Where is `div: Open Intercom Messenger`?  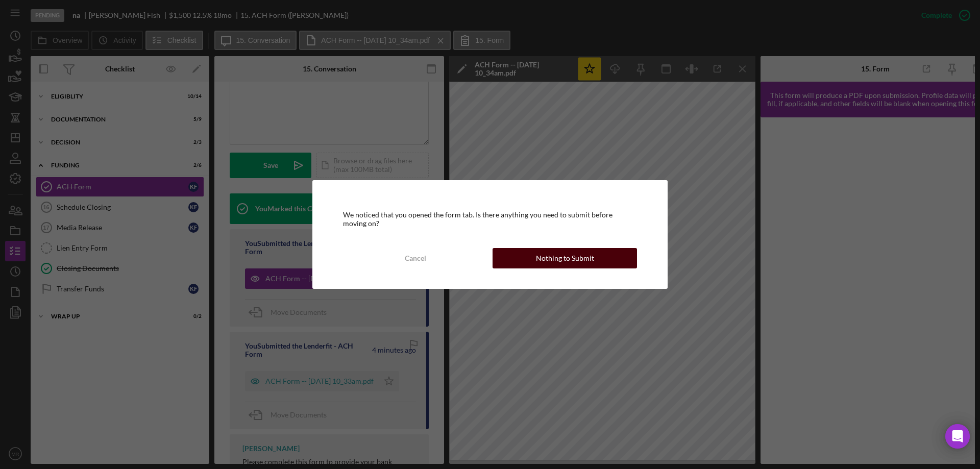 div: Open Intercom Messenger is located at coordinates (958, 436).